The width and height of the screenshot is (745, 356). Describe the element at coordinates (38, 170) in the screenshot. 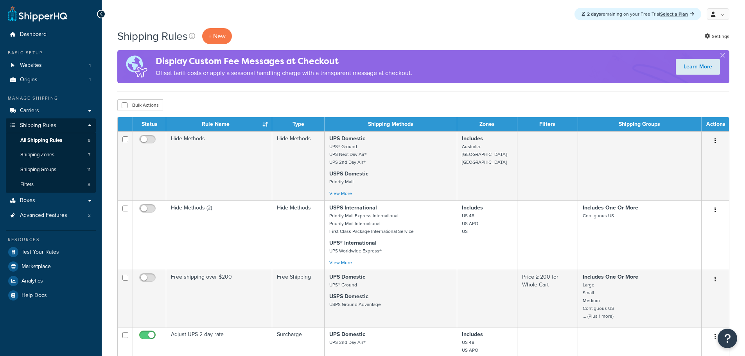

I see `span: Shipping Groups` at that location.